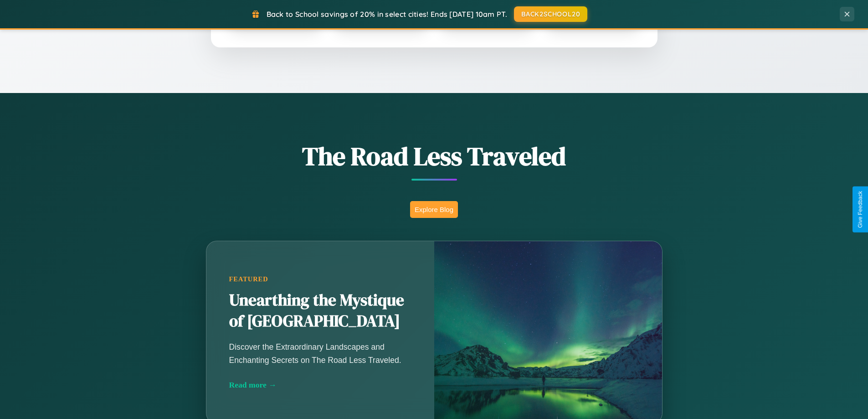 The width and height of the screenshot is (868, 419). I want to click on button: BACK2SCHOOL20, so click(550, 14).